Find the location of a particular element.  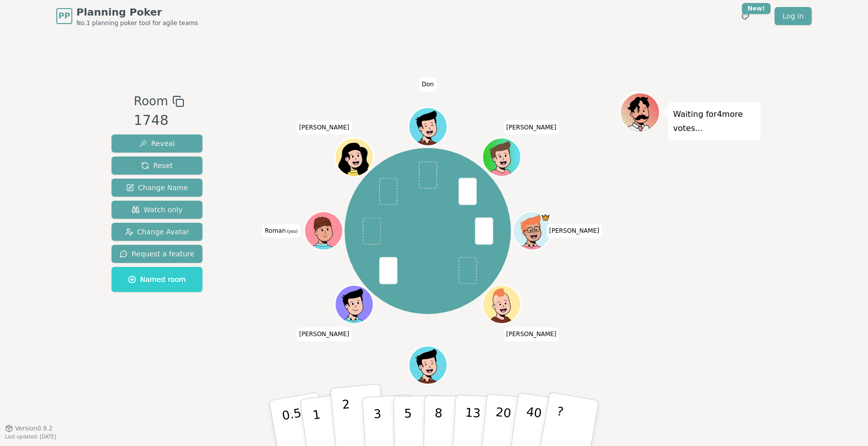

button: Watch only is located at coordinates (157, 210).